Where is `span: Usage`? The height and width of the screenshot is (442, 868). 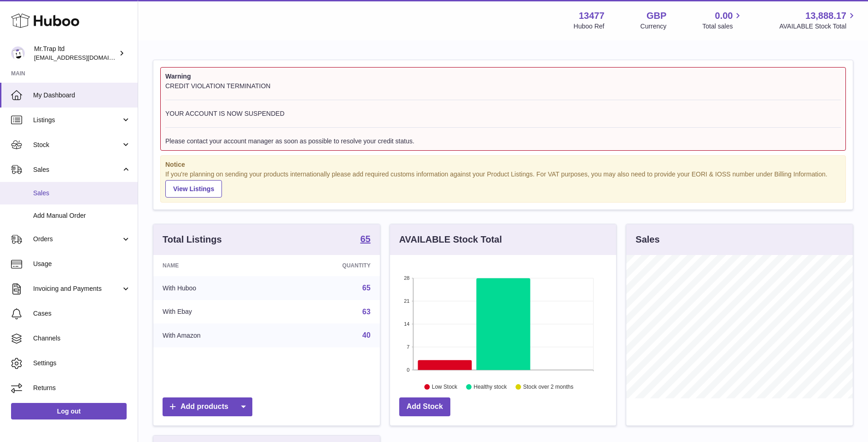
span: Usage is located at coordinates (82, 264).